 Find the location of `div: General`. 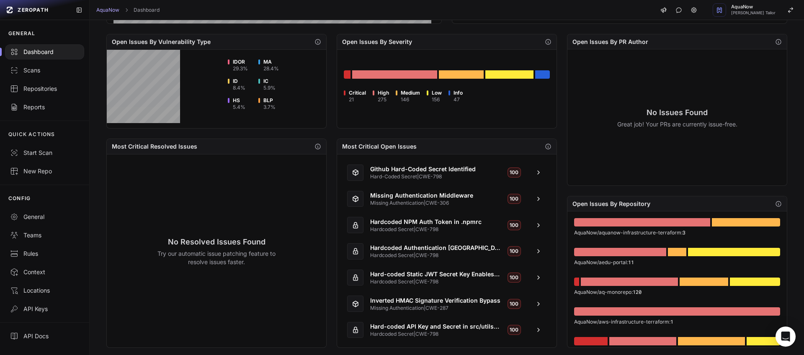

div: General is located at coordinates (44, 217).